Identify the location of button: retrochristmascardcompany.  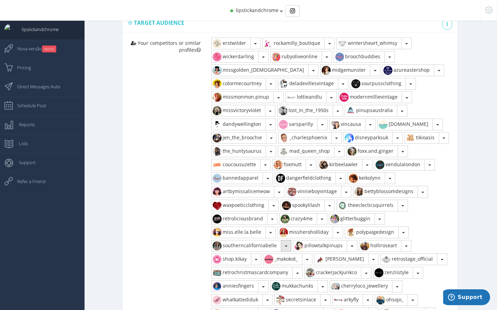
(252, 273).